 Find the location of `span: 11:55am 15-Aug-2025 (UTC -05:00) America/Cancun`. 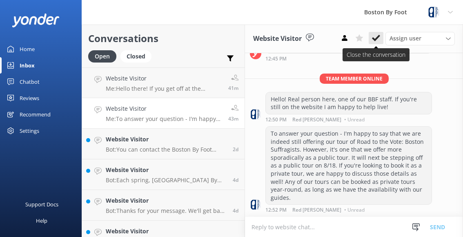

span: 11:55am 15-Aug-2025 (UTC -05:00) America/Cancun is located at coordinates (233, 88).